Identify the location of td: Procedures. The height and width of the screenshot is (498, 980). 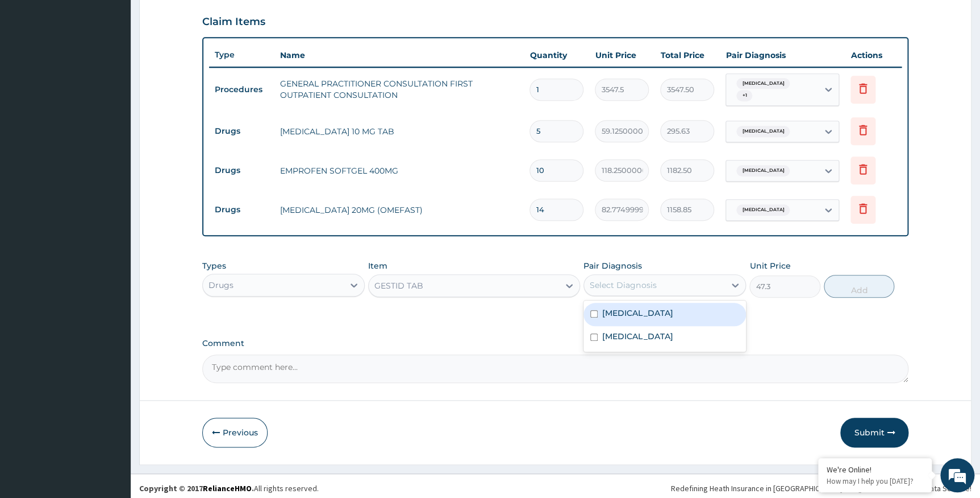
(241, 89).